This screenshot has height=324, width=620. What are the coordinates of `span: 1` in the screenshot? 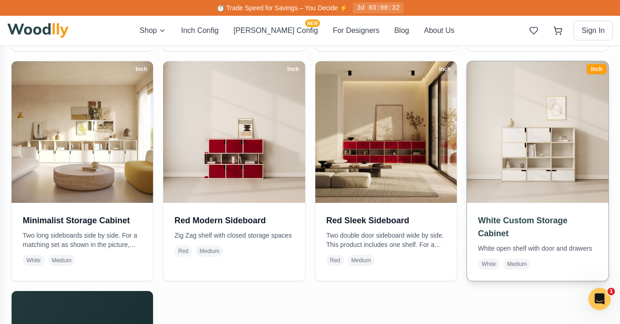 It's located at (612, 291).